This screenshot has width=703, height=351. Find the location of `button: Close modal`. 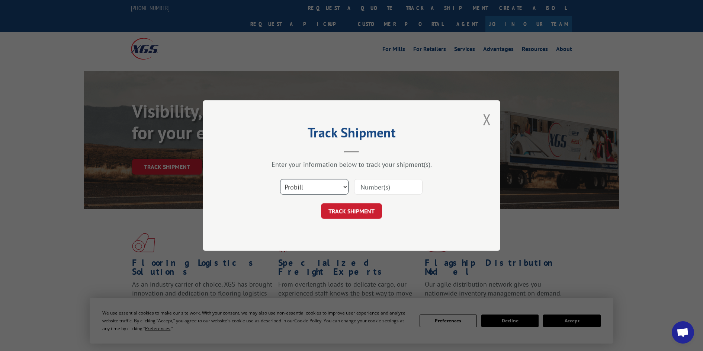

button: Close modal is located at coordinates (487, 119).